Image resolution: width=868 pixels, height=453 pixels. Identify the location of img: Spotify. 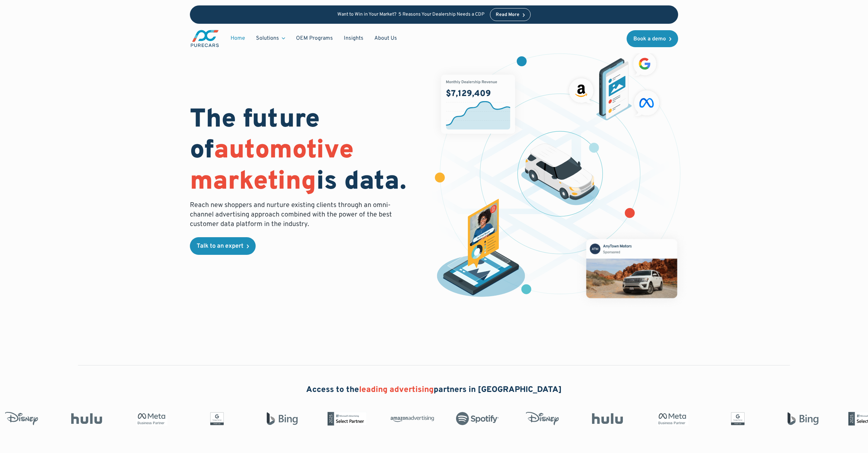
(468, 419).